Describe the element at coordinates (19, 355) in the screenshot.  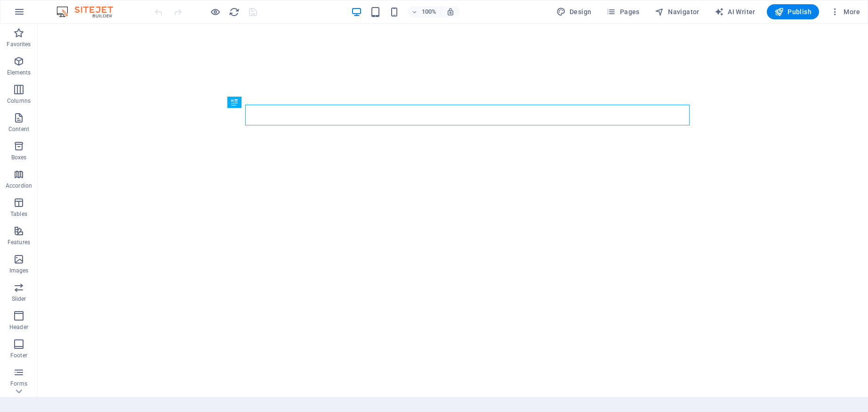
I see `p: Footer` at that location.